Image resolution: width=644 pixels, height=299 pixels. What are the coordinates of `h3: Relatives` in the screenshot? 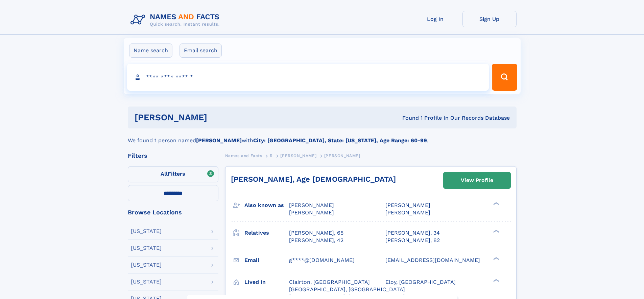 It's located at (267, 233).